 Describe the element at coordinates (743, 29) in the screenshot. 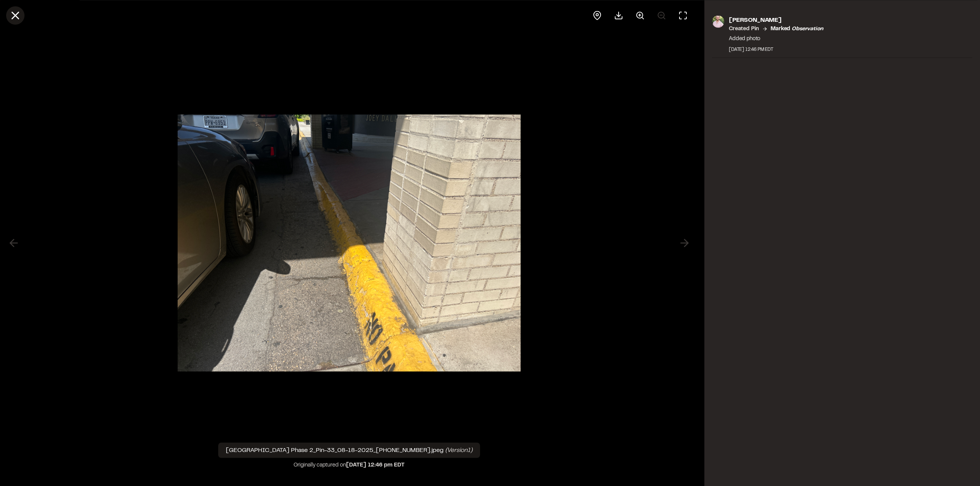

I see `p: Created Pin` at that location.